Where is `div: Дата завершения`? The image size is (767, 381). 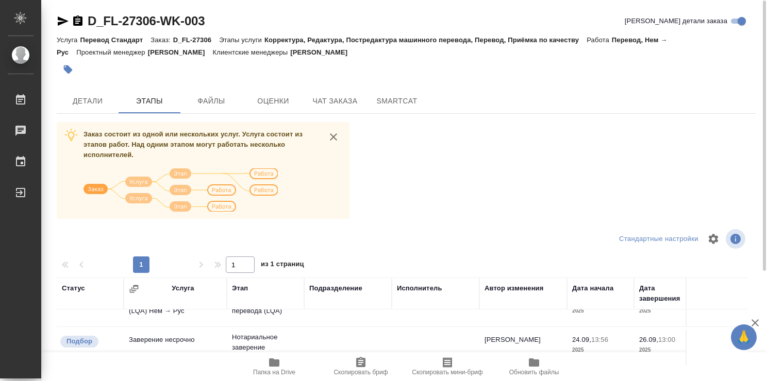
div: Дата завершения is located at coordinates (668, 294).